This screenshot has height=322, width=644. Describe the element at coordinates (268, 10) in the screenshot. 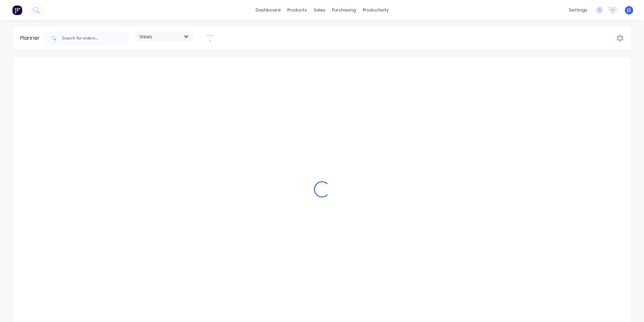

I see `a: dashboard` at that location.